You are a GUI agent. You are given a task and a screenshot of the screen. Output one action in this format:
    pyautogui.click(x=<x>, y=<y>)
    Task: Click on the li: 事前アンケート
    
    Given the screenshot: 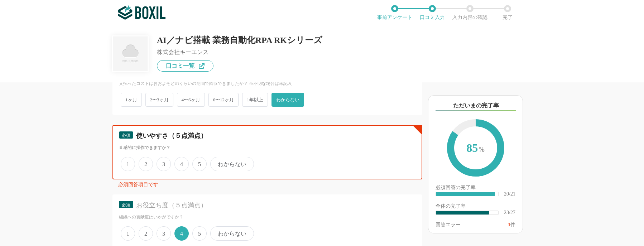 What is the action you would take?
    pyautogui.click(x=394, y=12)
    